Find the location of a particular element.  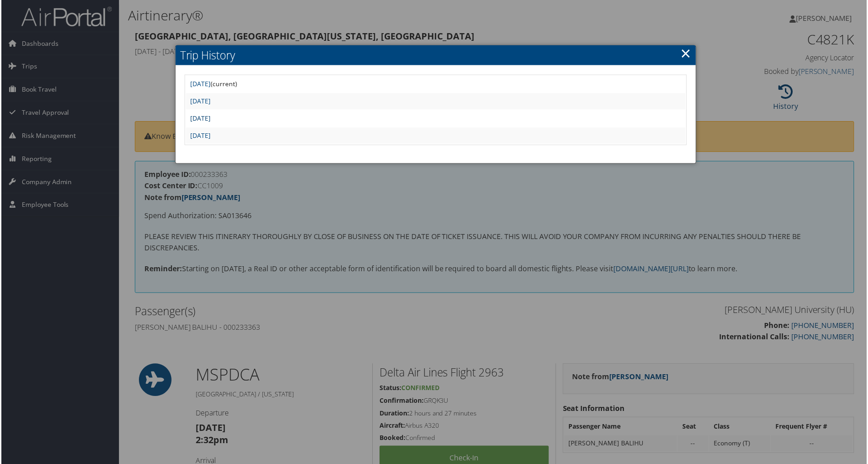

td: (current) is located at coordinates (436, 84).